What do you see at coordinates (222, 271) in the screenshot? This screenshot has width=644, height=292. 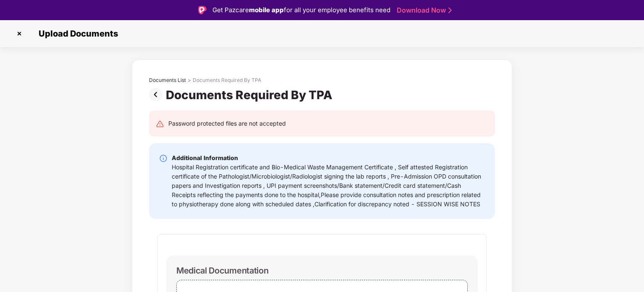 I see `div: Medical Documentation` at bounding box center [222, 271].